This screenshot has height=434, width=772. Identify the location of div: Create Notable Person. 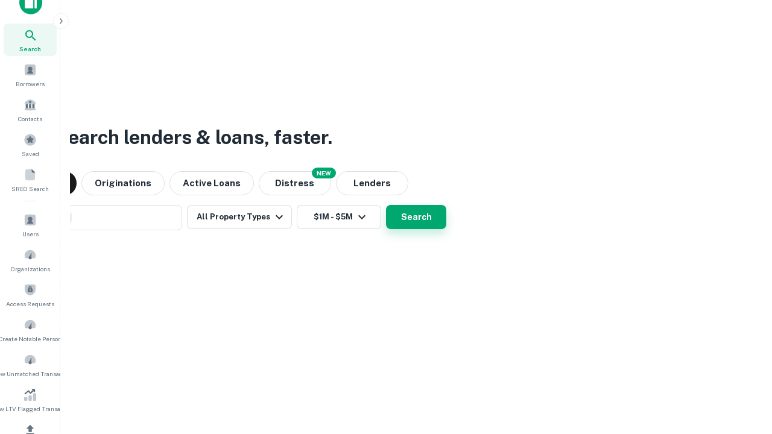
(30, 330).